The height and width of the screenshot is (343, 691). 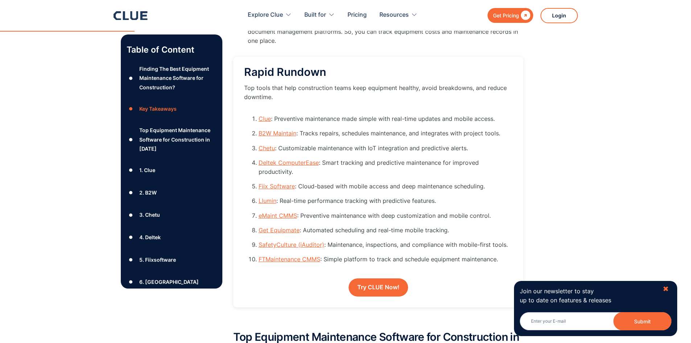 What do you see at coordinates (278, 215) in the screenshot?
I see `a: eMaint CMMS` at bounding box center [278, 215].